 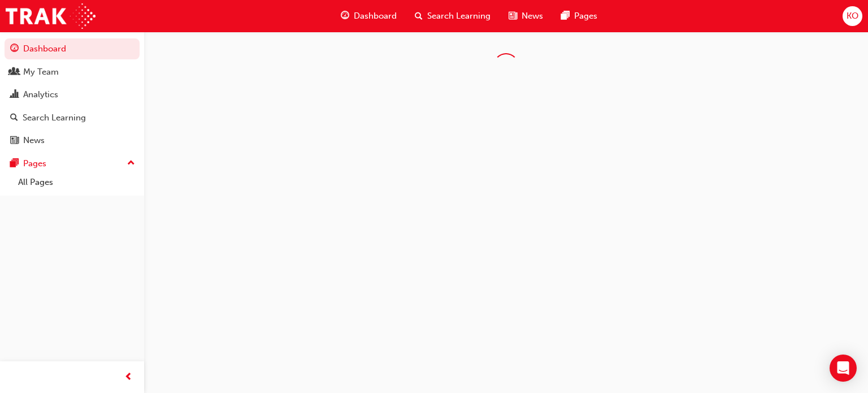 What do you see at coordinates (72, 95) in the screenshot?
I see `button: DashboardMy TeamAnalyticsSearch LearningNews` at bounding box center [72, 95].